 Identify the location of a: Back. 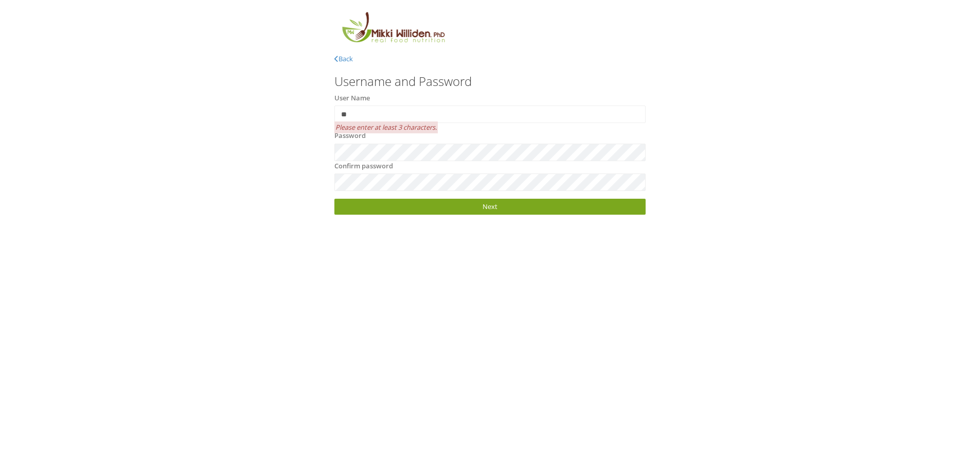
(343, 59).